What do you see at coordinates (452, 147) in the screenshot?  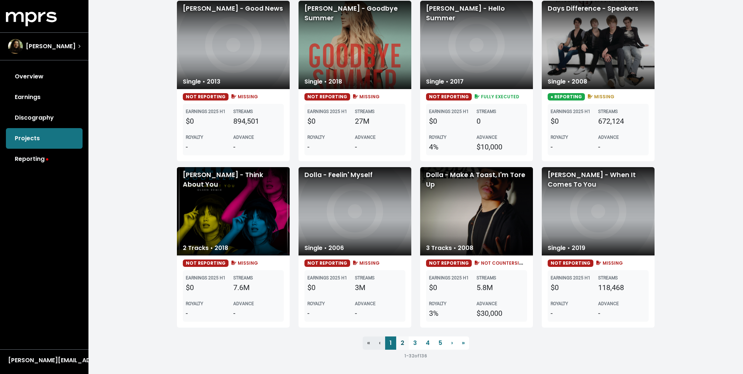 I see `div: 4%` at bounding box center [452, 147].